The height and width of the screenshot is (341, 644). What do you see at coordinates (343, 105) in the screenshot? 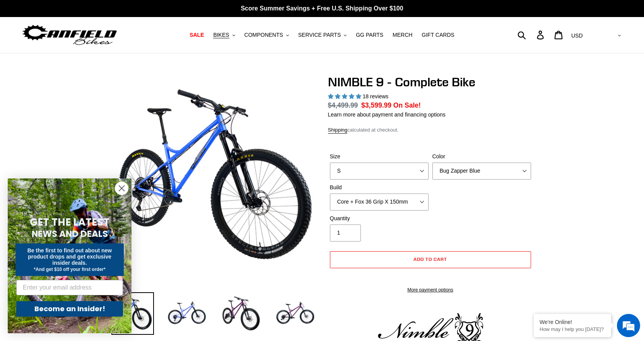
I see `s: $4,499.99` at bounding box center [343, 105].